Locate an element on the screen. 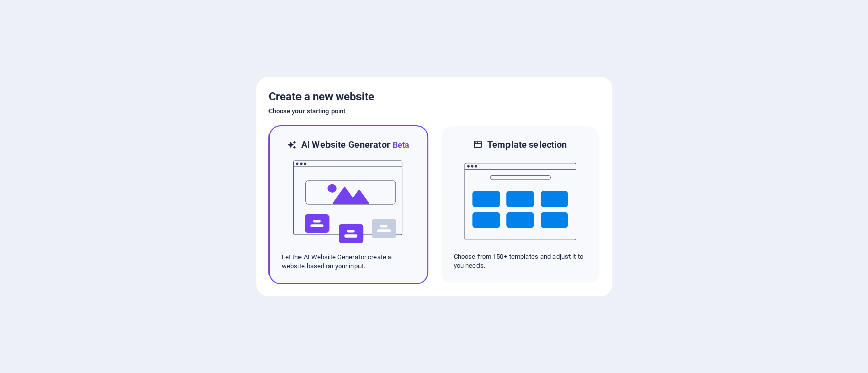  div: AI Website GeneratorBetaaiLet the AI Website Generator create a website based on your input. is located at coordinates (348, 205).